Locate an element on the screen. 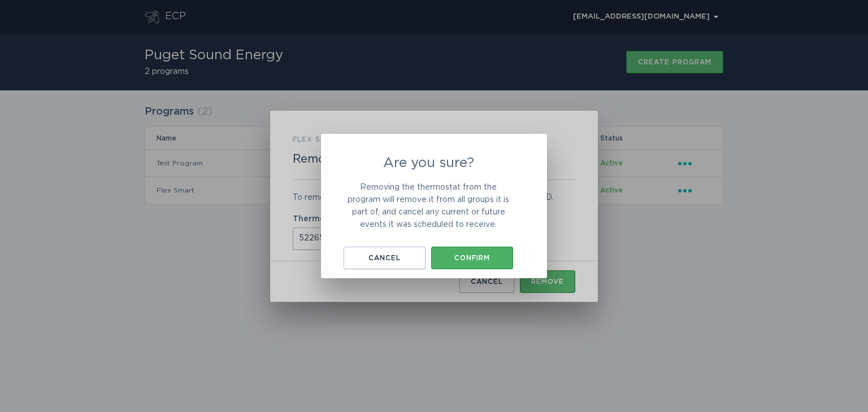  h2: Are you sure? is located at coordinates (428, 163).